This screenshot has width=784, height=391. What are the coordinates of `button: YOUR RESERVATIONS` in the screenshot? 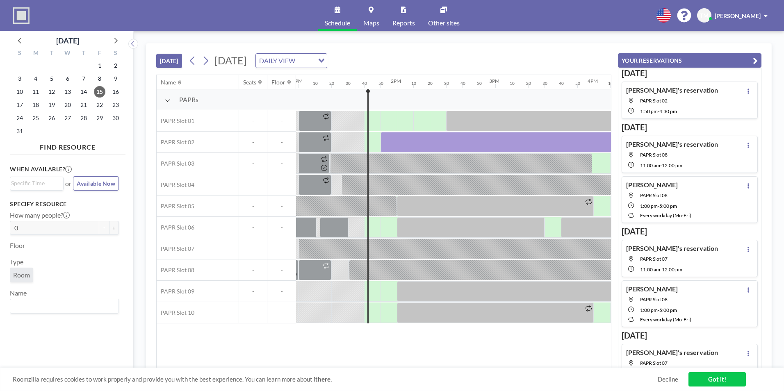 It's located at (690, 60).